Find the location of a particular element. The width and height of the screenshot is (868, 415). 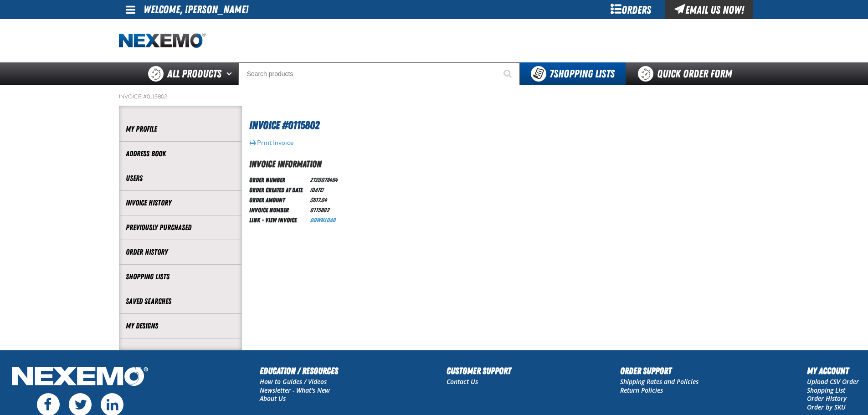

h2: Order Support is located at coordinates (659, 371).